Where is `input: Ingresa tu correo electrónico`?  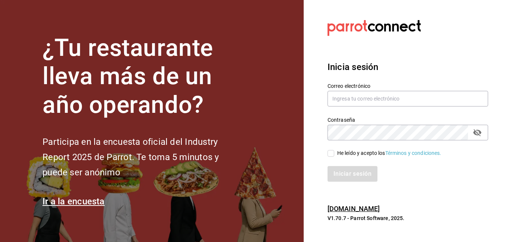 input: Ingresa tu correo electrónico is located at coordinates (408, 99).